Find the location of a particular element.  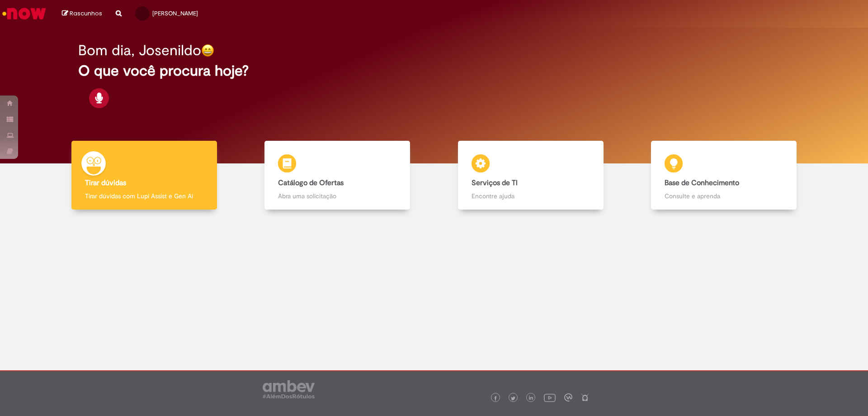

b: Serviços de TI is located at coordinates (495, 182).